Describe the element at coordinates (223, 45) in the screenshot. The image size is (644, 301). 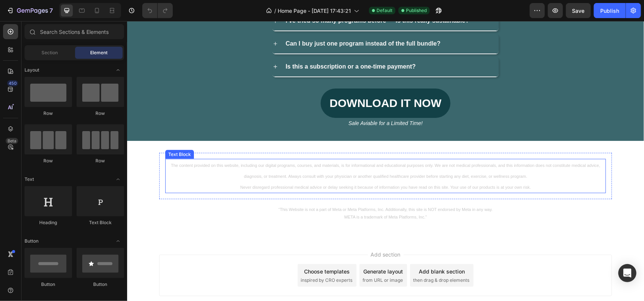
I see `strong: Is this a subscription or a one-time payment?` at that location.